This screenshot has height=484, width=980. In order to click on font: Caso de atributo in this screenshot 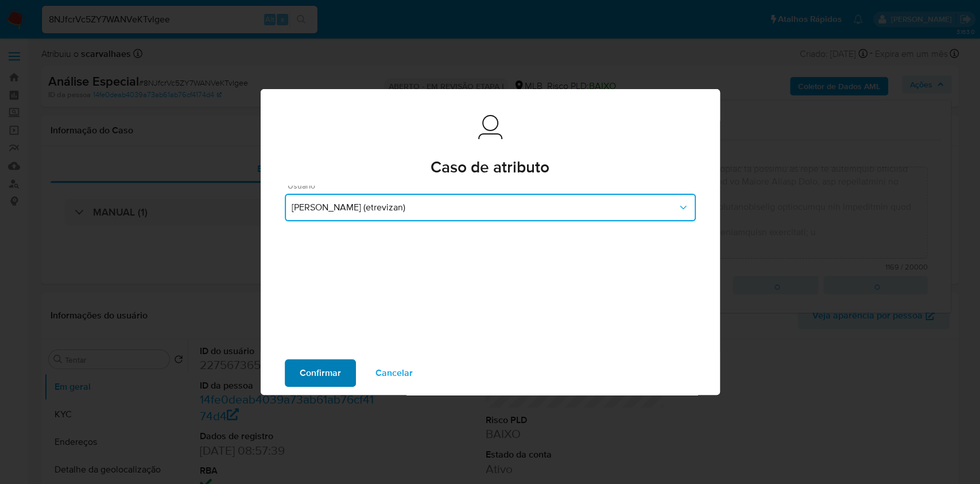, I will do `click(490, 167)`.